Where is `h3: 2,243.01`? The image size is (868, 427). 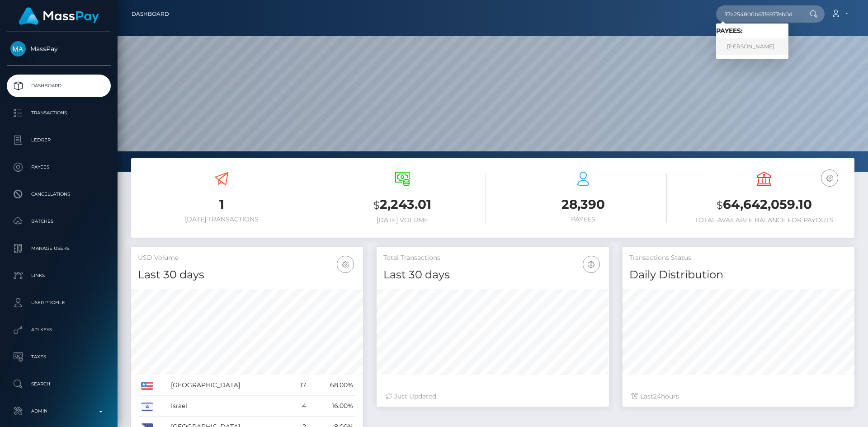
h3: 2,243.01 is located at coordinates (403, 205).